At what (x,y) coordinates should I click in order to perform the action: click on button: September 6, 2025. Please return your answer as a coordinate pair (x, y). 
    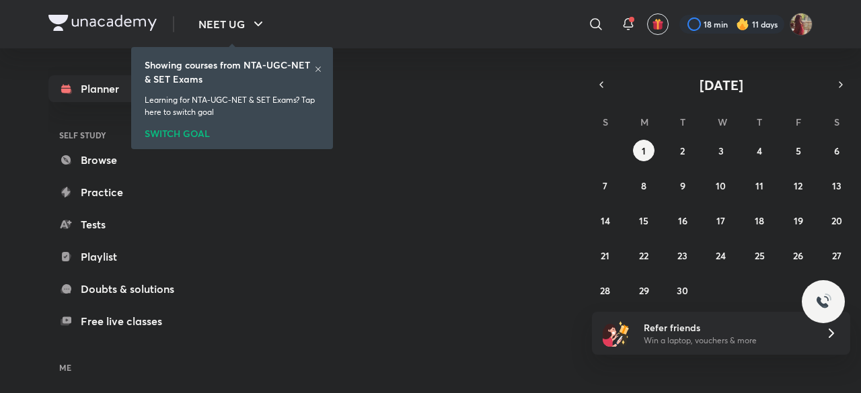
    Looking at the image, I should click on (837, 151).